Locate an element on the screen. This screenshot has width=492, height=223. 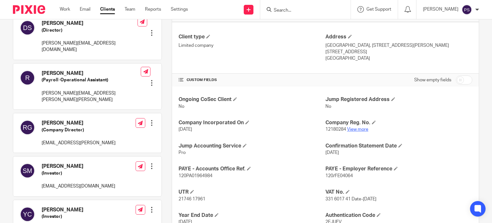
h4: Jump Registered Address is located at coordinates (398, 99).